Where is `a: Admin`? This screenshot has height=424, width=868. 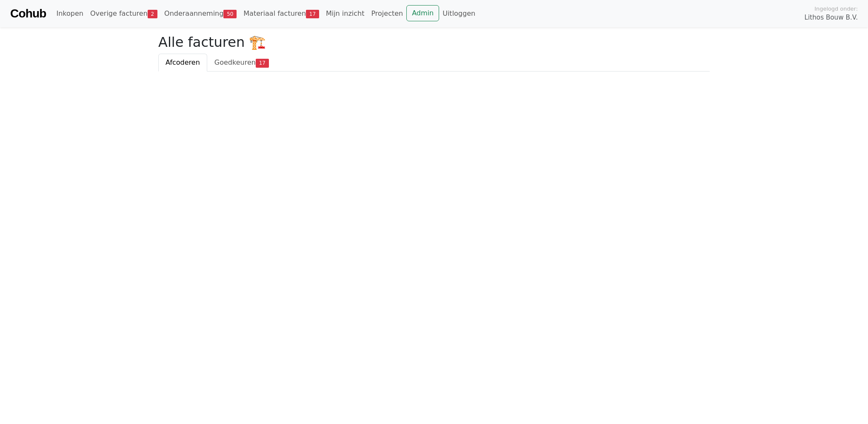 a: Admin is located at coordinates (423, 13).